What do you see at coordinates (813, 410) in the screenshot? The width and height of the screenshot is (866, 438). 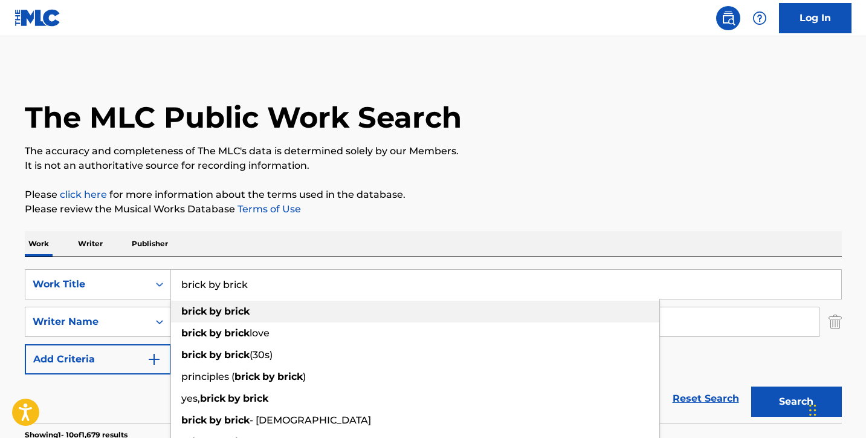 I see `div: Drag` at bounding box center [813, 410].